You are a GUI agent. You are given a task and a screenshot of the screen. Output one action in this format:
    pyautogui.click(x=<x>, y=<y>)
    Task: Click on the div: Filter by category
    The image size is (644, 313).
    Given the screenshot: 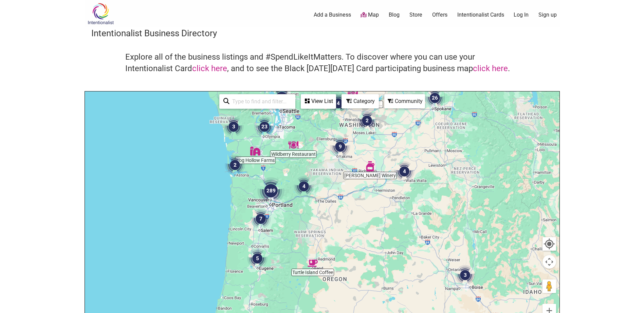 What is the action you would take?
    pyautogui.click(x=361, y=101)
    